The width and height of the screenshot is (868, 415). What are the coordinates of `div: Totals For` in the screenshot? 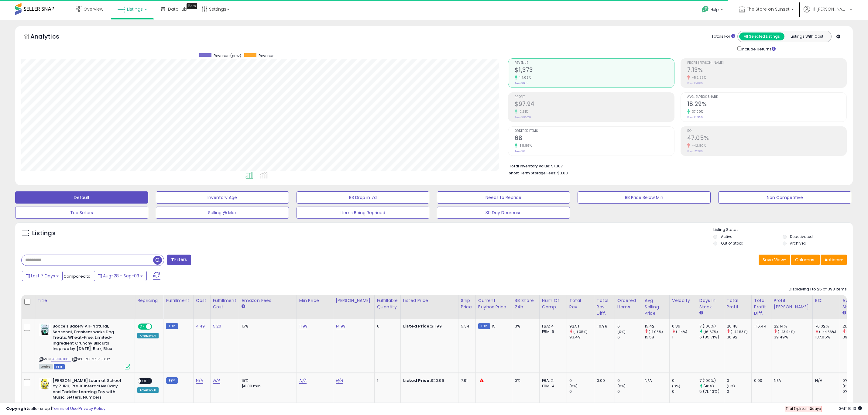 It's located at (724, 36).